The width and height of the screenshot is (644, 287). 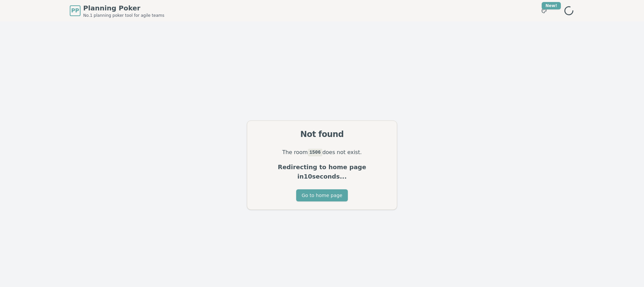 What do you see at coordinates (321, 195) in the screenshot?
I see `button: Go to home page` at bounding box center [321, 195].